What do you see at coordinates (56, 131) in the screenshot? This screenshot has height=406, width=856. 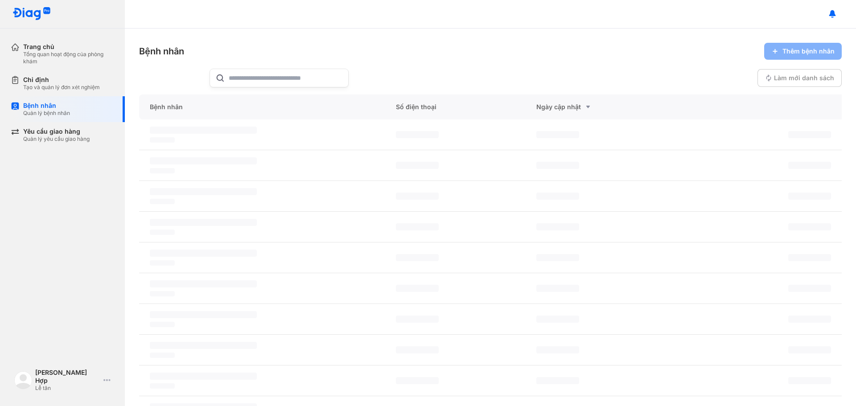 I see `div: Yêu cầu giao hàng` at bounding box center [56, 131].